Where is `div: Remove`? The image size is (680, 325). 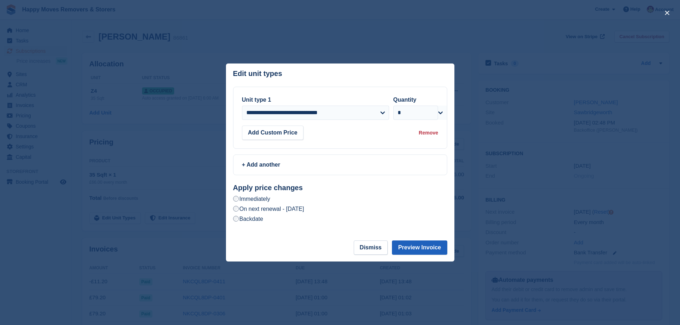
div: Remove is located at coordinates (428, 133).